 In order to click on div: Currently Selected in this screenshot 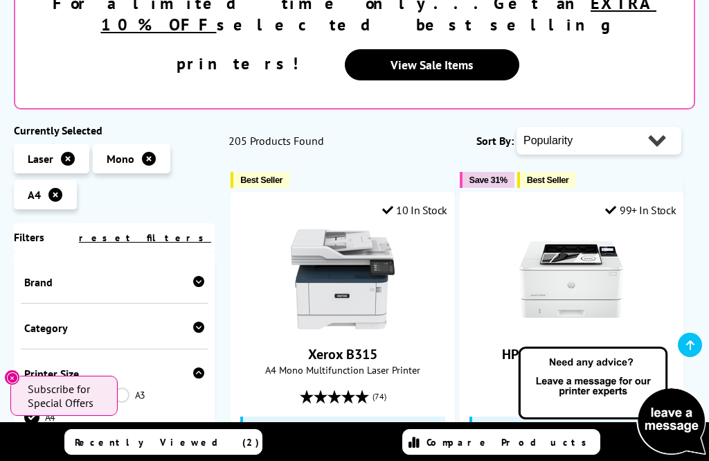, I will do `click(114, 130)`.